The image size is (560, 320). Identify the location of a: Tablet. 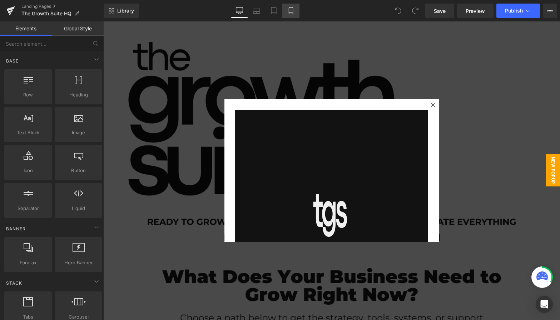
(274, 11).